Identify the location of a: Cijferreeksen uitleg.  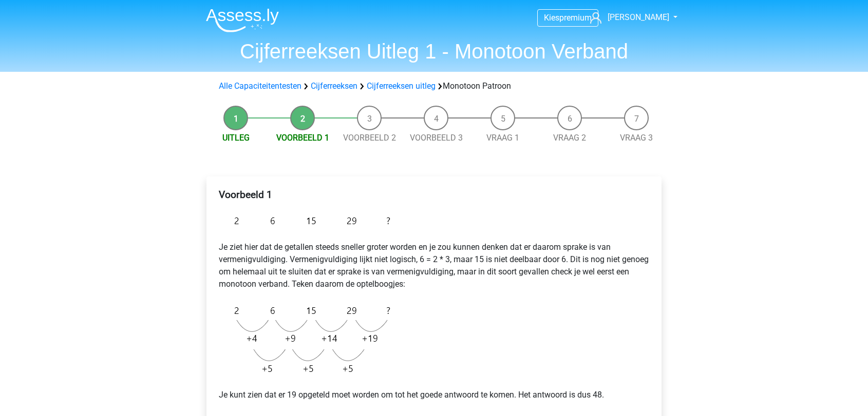
(401, 86).